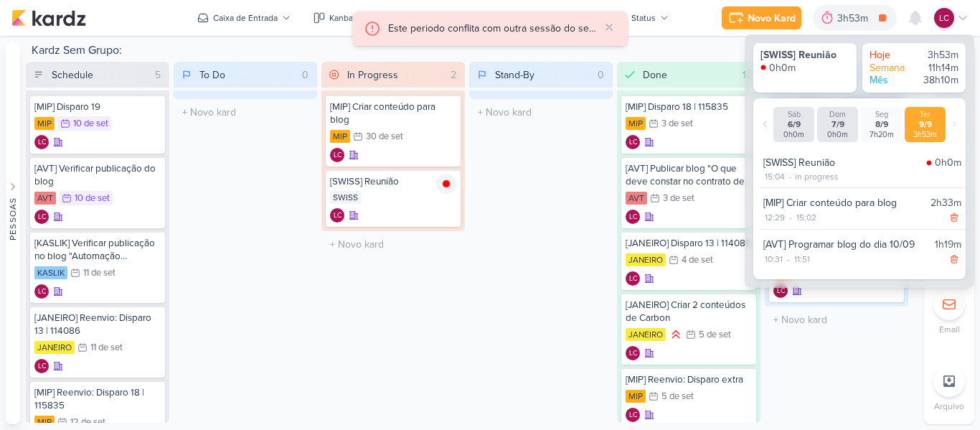 This screenshot has width=980, height=430. What do you see at coordinates (881, 114) in the screenshot?
I see `div: Seg` at bounding box center [881, 114].